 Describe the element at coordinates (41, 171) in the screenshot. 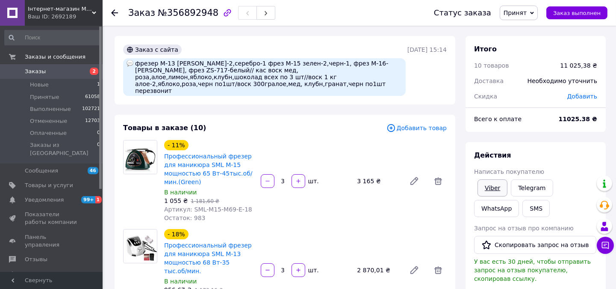

I see `span: Сообщения` at that location.